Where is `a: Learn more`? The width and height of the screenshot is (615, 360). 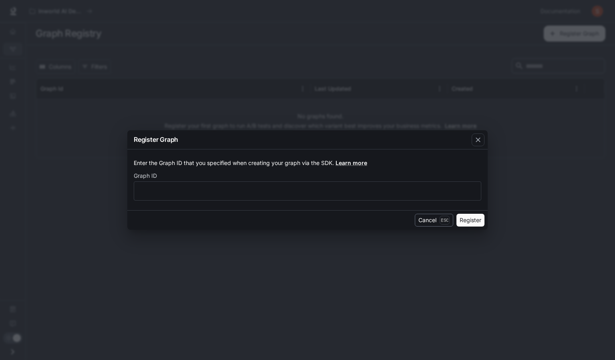 a: Learn more is located at coordinates (351, 163).